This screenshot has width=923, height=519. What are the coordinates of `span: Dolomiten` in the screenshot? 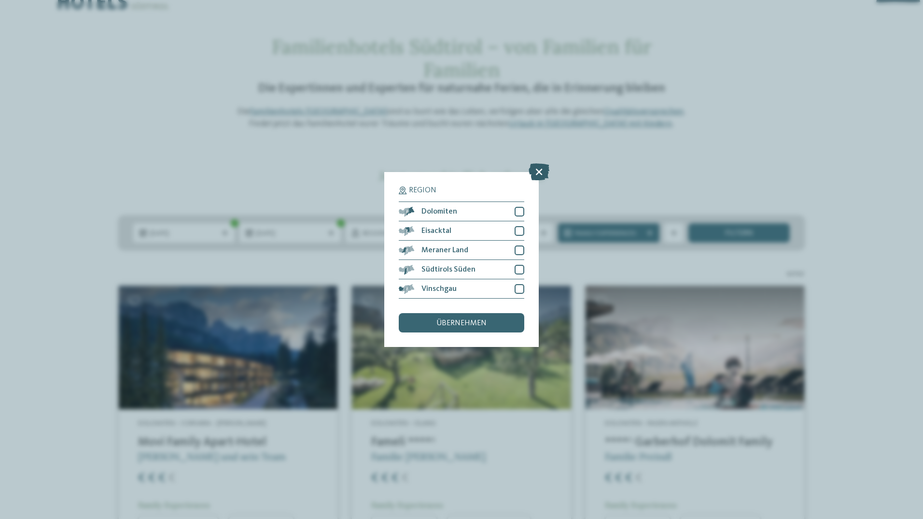 It's located at (439, 211).